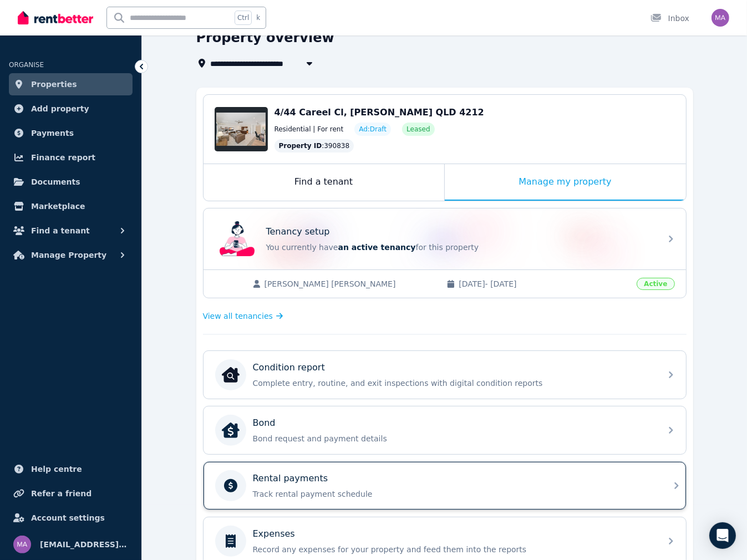  What do you see at coordinates (56, 182) in the screenshot?
I see `span: Documents` at bounding box center [56, 182].